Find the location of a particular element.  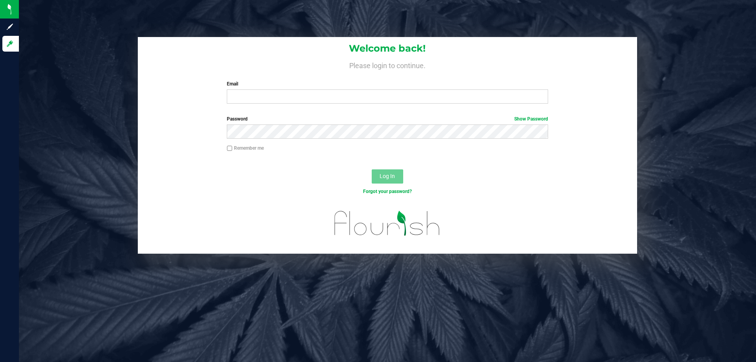

inline-svg: Log in is located at coordinates (10, 44).